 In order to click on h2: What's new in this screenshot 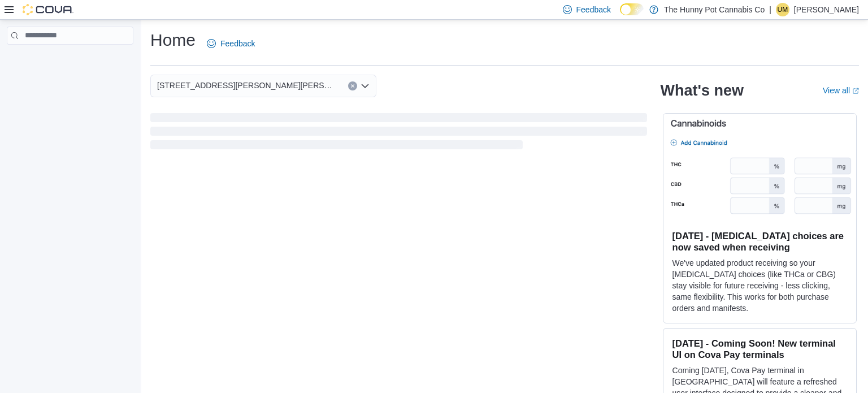, I will do `click(702, 91)`.